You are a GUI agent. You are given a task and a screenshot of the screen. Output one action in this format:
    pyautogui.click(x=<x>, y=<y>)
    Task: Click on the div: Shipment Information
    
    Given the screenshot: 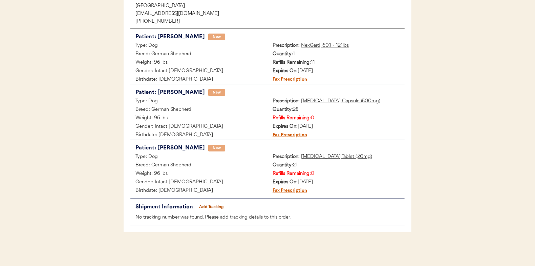 What is the action you would take?
    pyautogui.click(x=165, y=207)
    